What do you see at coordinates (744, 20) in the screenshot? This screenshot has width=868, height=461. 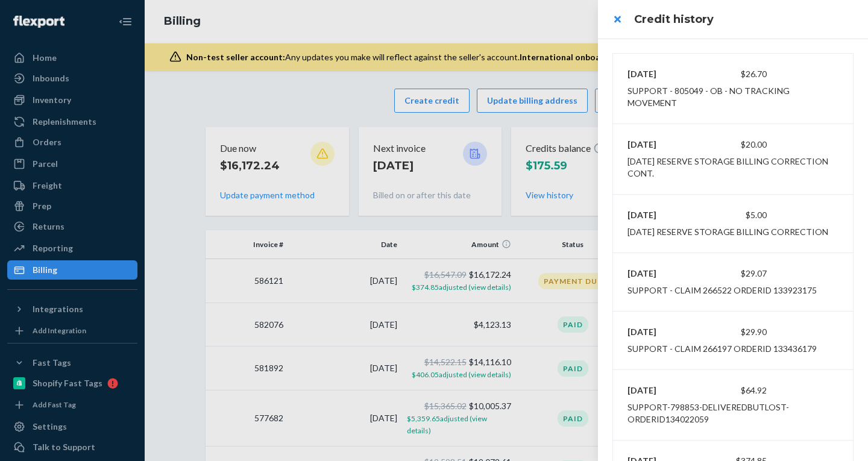 I see `h3: Credit history` at bounding box center [744, 20].